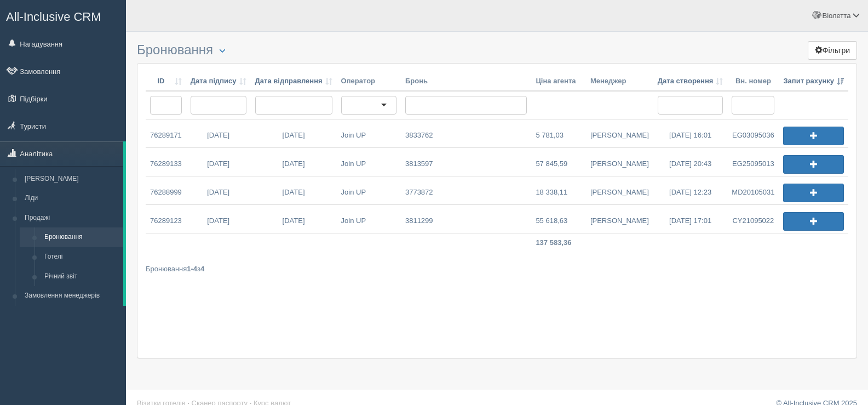 The image size is (868, 405). What do you see at coordinates (166, 190) in the screenshot?
I see `a: 76288999` at bounding box center [166, 190].